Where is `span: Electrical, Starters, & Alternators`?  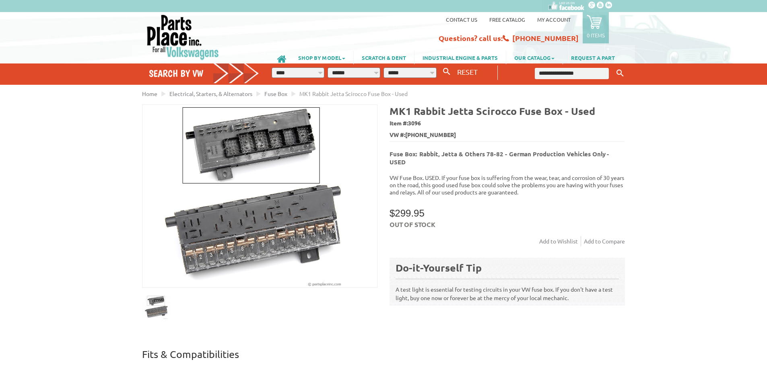
span: Electrical, Starters, & Alternators is located at coordinates (211, 94).